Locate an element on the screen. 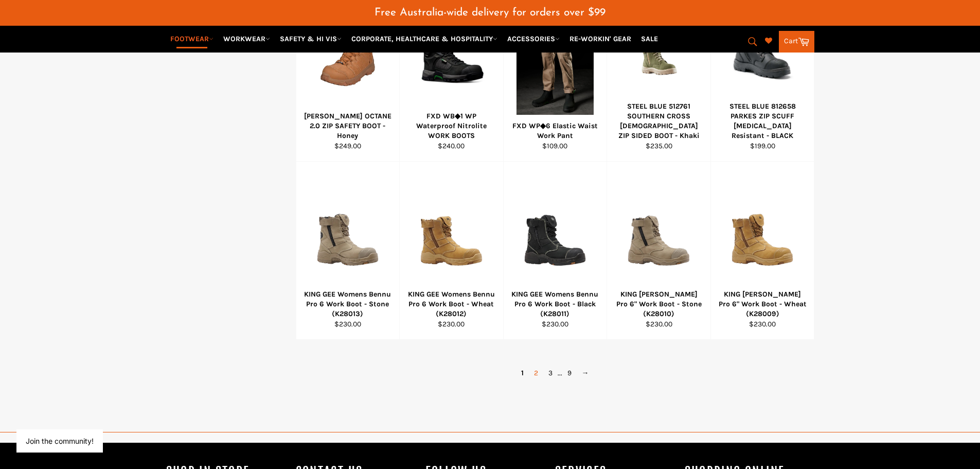 This screenshot has width=980, height=469. div: KING GEE Womens Bennu Pro 6 Work Boot - Stone (K28013) is located at coordinates (348, 305).